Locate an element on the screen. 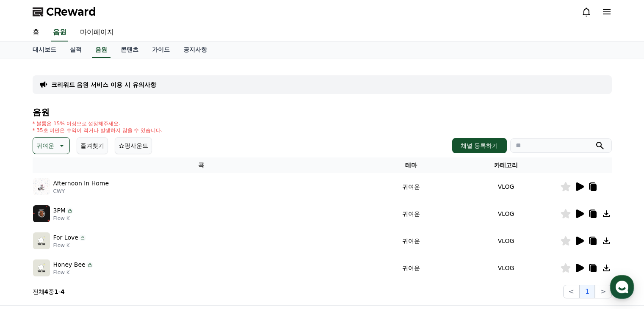 This screenshot has height=309, width=644. a: 실적 is located at coordinates (76, 50).